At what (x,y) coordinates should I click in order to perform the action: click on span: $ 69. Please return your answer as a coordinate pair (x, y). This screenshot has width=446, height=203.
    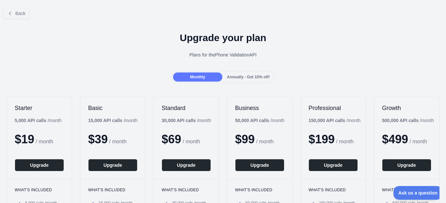
    Looking at the image, I should click on (171, 139).